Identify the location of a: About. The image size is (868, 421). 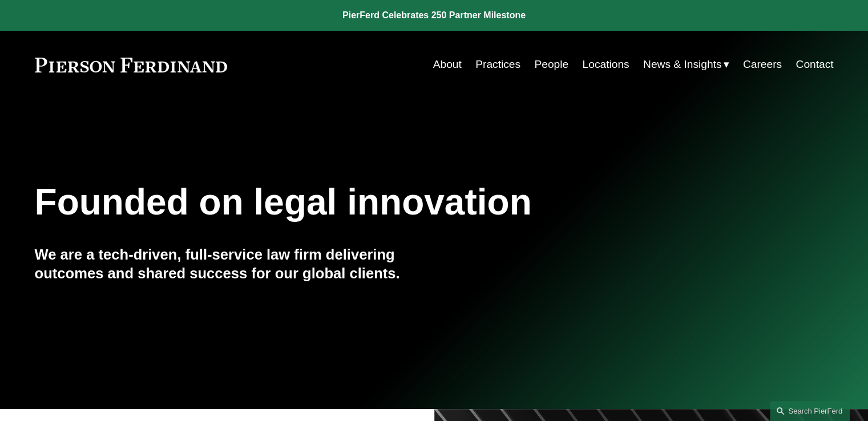
(447, 65).